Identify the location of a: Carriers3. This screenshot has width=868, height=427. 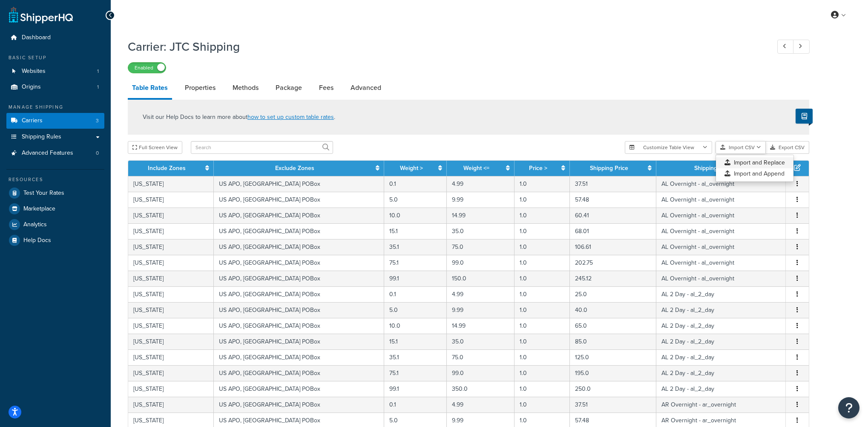
(55, 121).